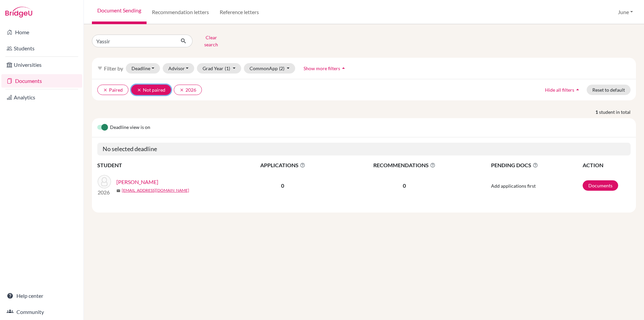  I want to click on th: STUDENT, so click(165, 165).